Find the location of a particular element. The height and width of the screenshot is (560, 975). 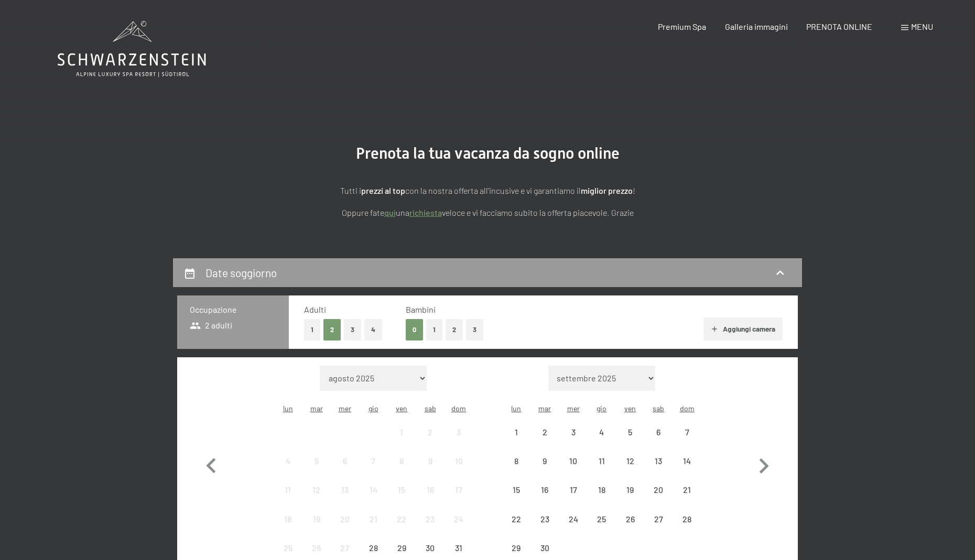

div: 16 is located at coordinates (431, 499).